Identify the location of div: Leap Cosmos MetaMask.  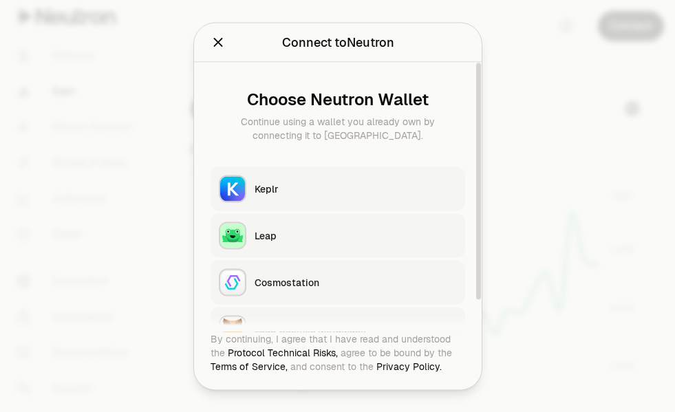
(356, 329).